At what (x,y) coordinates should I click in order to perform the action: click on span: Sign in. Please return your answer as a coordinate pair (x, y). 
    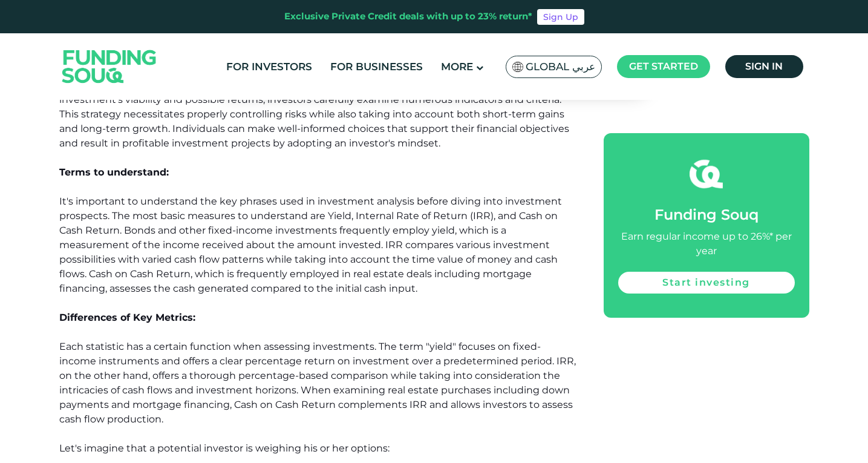
    Looking at the image, I should click on (764, 66).